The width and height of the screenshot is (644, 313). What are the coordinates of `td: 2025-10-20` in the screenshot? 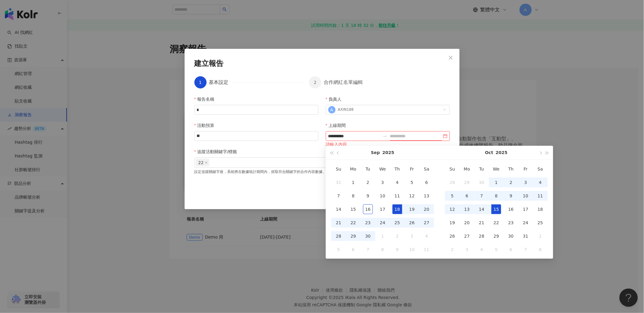 It's located at (467, 223).